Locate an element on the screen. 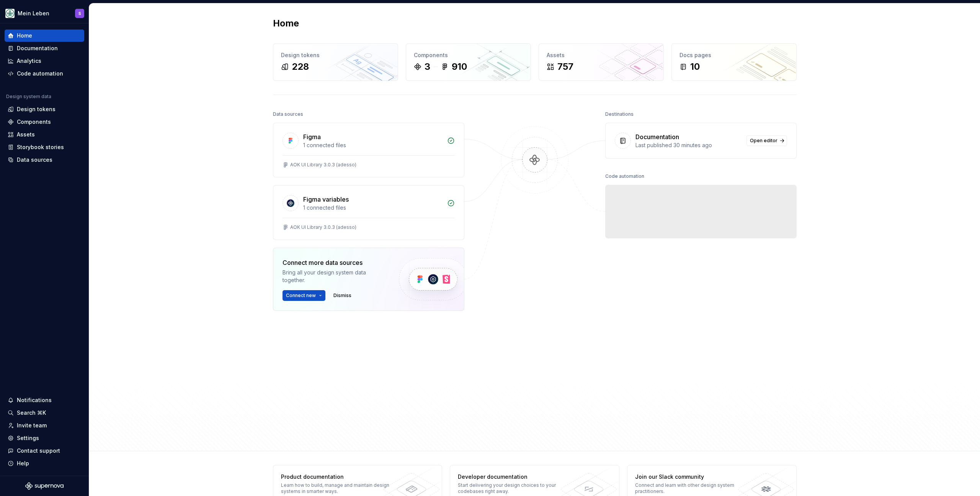 This screenshot has height=496, width=980. button: Connect new is located at coordinates (305, 296).